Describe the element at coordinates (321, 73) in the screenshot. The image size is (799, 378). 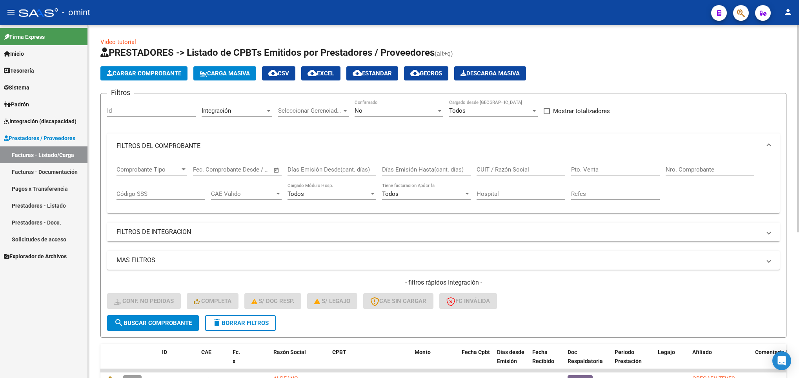
I see `span: EXCEL` at that location.